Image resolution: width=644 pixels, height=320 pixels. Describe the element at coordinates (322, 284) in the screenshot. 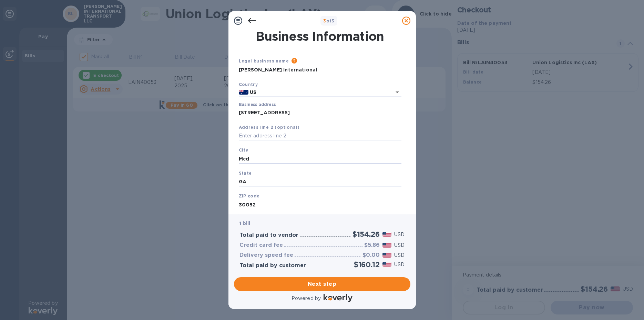

I see `span: Next step` at that location.